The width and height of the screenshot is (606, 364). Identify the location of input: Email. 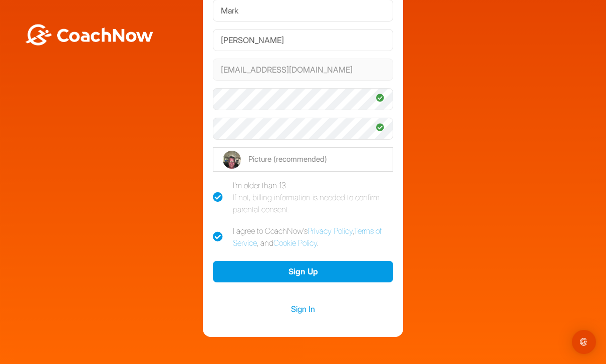
(303, 69).